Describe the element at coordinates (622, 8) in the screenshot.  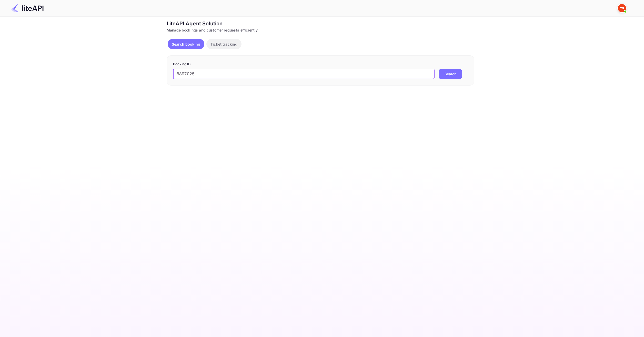
I see `img: Yandex Support` at that location.